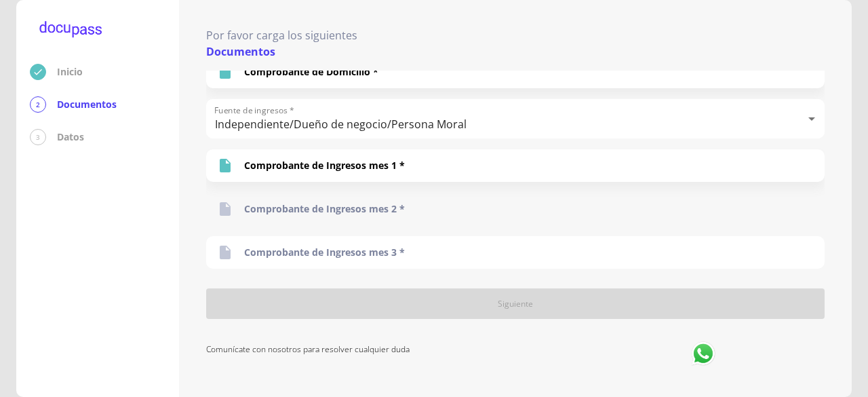  What do you see at coordinates (324, 253) in the screenshot?
I see `p: Comprobante de Ingresos mes 3 *` at bounding box center [324, 253].